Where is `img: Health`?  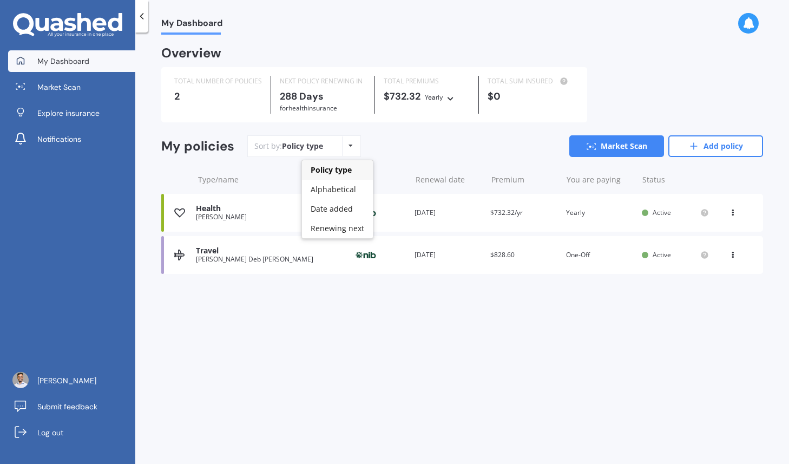 img: Health is located at coordinates (180, 213).